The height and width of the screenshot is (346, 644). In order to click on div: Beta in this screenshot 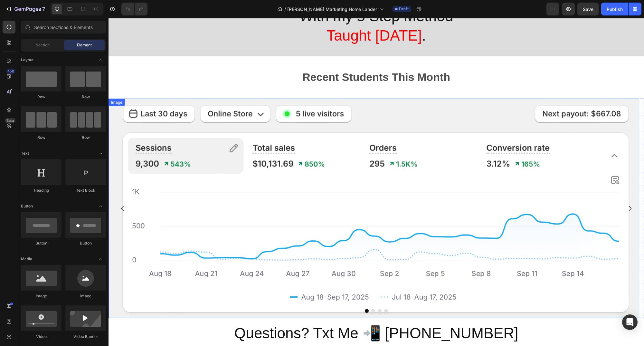, I will do `click(10, 121)`.